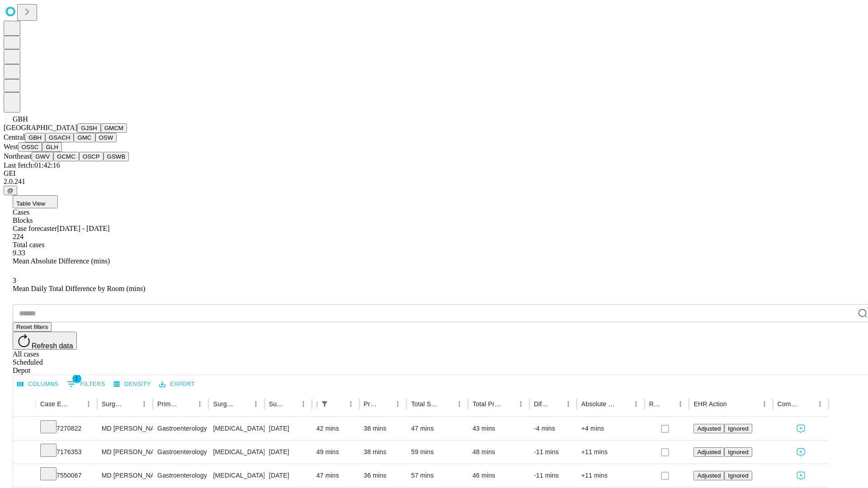  I want to click on span: Refresh data, so click(52, 346).